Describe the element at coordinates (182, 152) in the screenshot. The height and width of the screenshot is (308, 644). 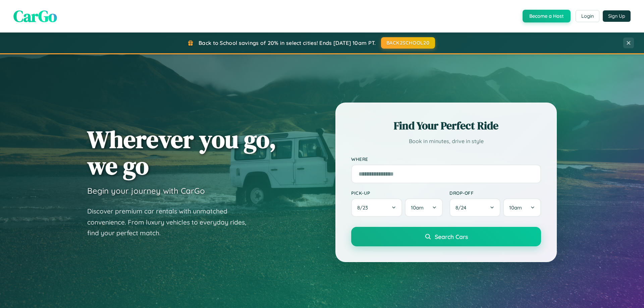
I see `h1: Wherever you go, we go` at that location.